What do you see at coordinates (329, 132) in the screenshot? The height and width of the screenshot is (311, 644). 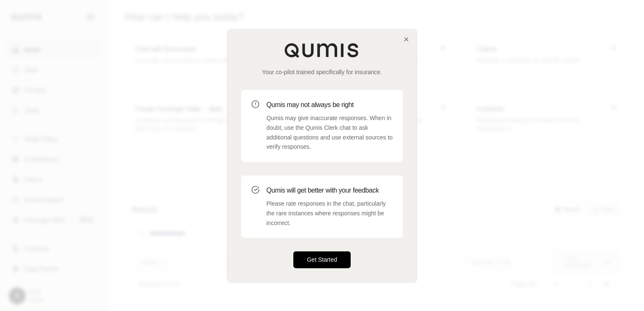 I see `p: Qumis may give inaccurate responses. When in doubt, use the Qumis Clerk chat to ask additional qu...` at bounding box center [329, 132].